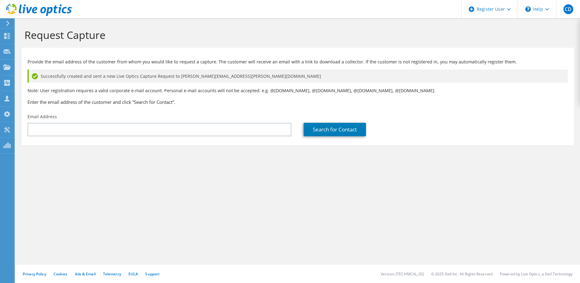 The image size is (580, 283). What do you see at coordinates (296, 35) in the screenshot?
I see `h1: Request Capture` at bounding box center [296, 35].